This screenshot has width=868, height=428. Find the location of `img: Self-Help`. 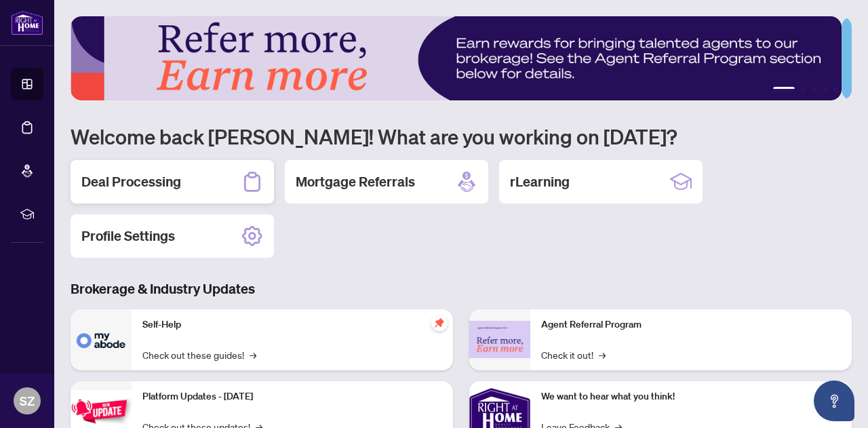

img: Self-Help is located at coordinates (101, 339).